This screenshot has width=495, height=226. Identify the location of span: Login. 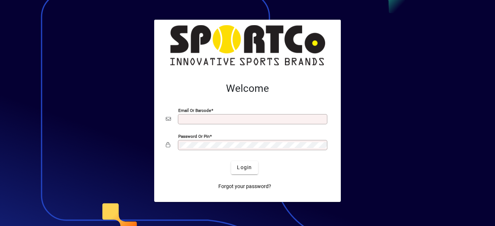
(244, 167).